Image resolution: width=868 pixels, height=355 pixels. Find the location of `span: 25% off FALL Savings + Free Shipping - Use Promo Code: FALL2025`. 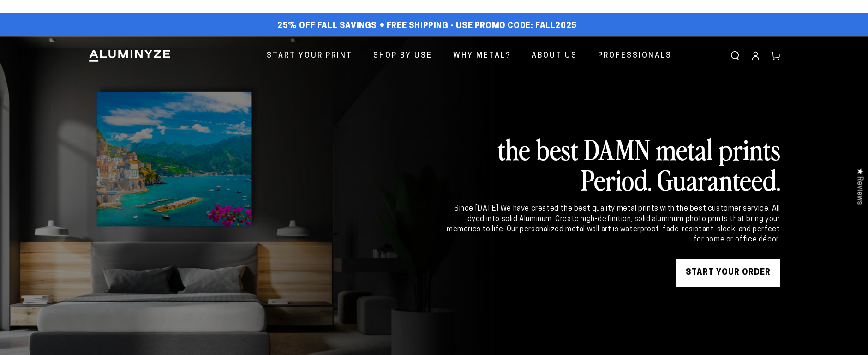

span: 25% off FALL Savings + Free Shipping - Use Promo Code: FALL2025 is located at coordinates (427, 26).